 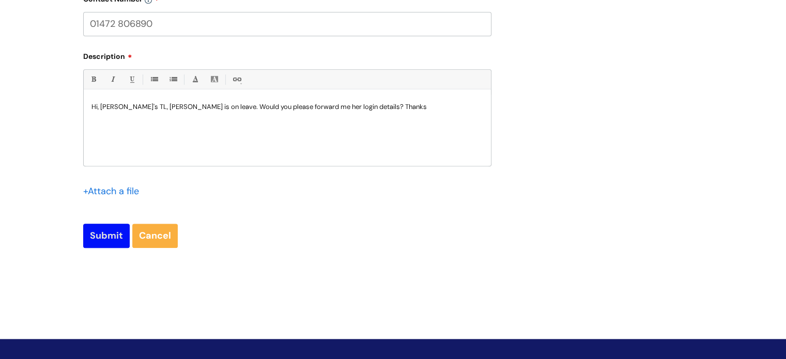 I want to click on a: Cancel, so click(x=155, y=236).